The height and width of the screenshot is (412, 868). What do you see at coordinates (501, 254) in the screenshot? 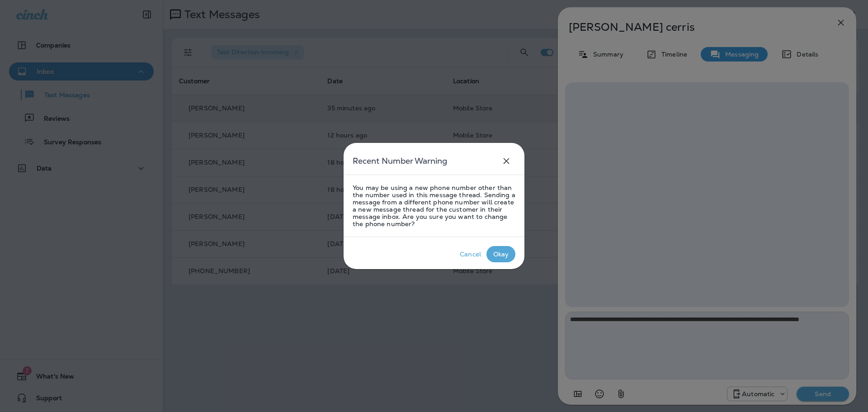
I see `button: Okay` at bounding box center [501, 254].